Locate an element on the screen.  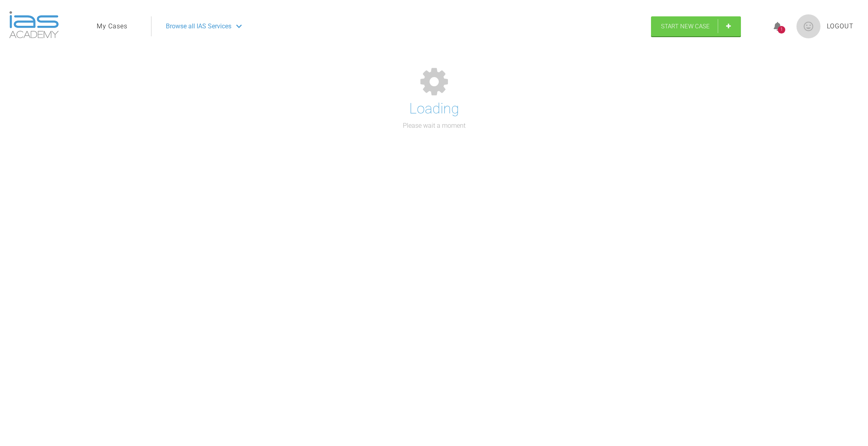
a: My Cases is located at coordinates (112, 26).